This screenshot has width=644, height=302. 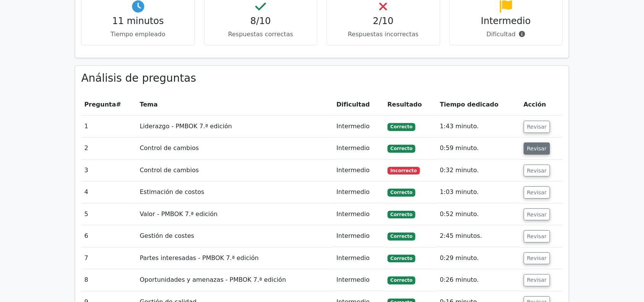 What do you see at coordinates (86, 170) in the screenshot?
I see `font: 3` at bounding box center [86, 170].